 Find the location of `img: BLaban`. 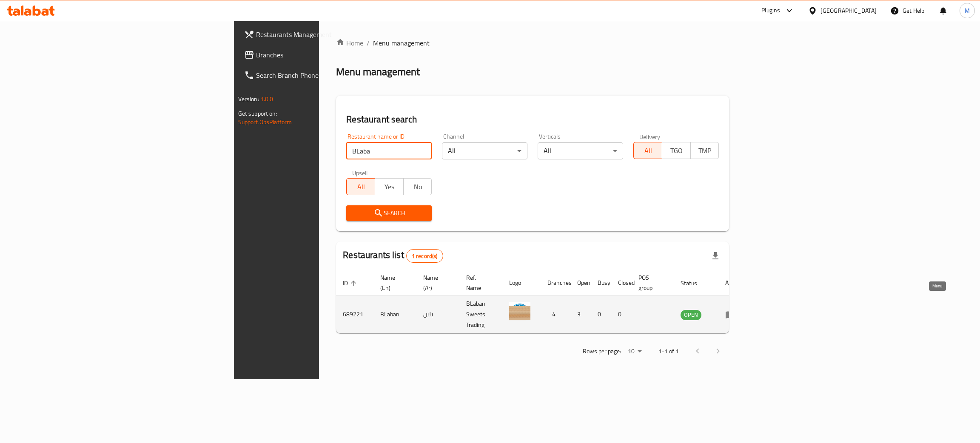

img: BLaban is located at coordinates (520, 313).